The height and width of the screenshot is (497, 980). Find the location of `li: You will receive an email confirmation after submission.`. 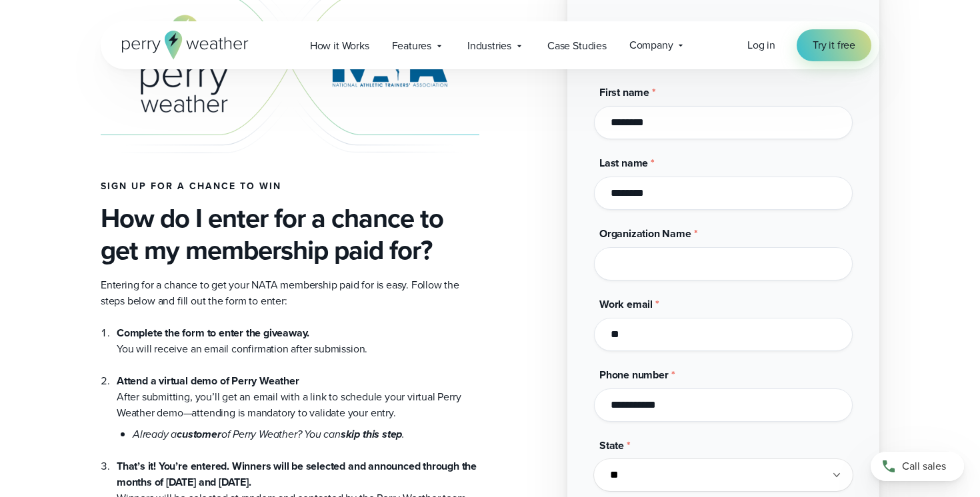

li: You will receive an email confirmation after submission. is located at coordinates (298, 342).